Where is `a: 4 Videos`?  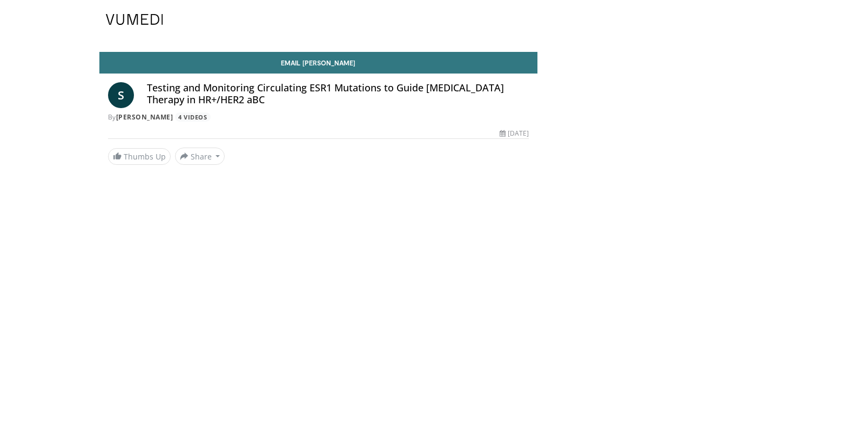
a: 4 Videos is located at coordinates (193, 117).